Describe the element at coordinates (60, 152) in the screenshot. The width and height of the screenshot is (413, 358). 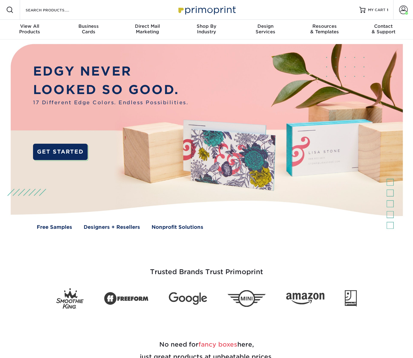
I see `a: GET STARTED` at that location.